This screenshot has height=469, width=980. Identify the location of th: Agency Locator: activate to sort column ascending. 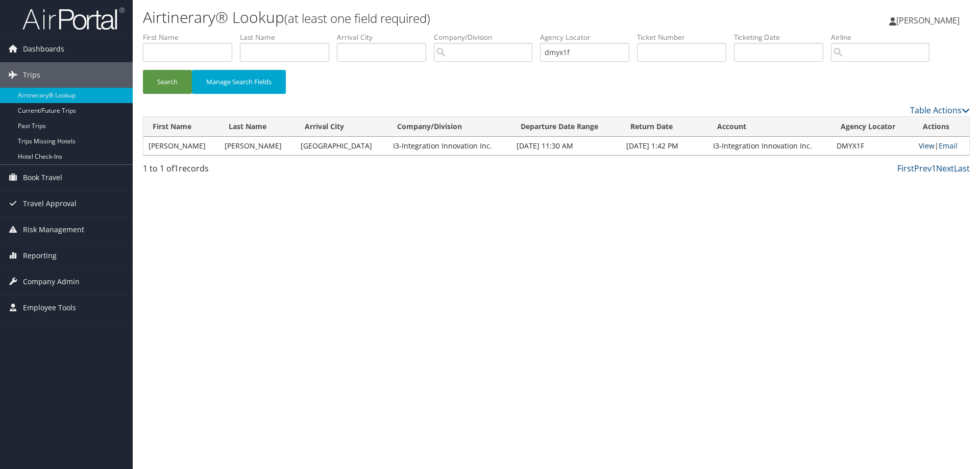
(873, 127).